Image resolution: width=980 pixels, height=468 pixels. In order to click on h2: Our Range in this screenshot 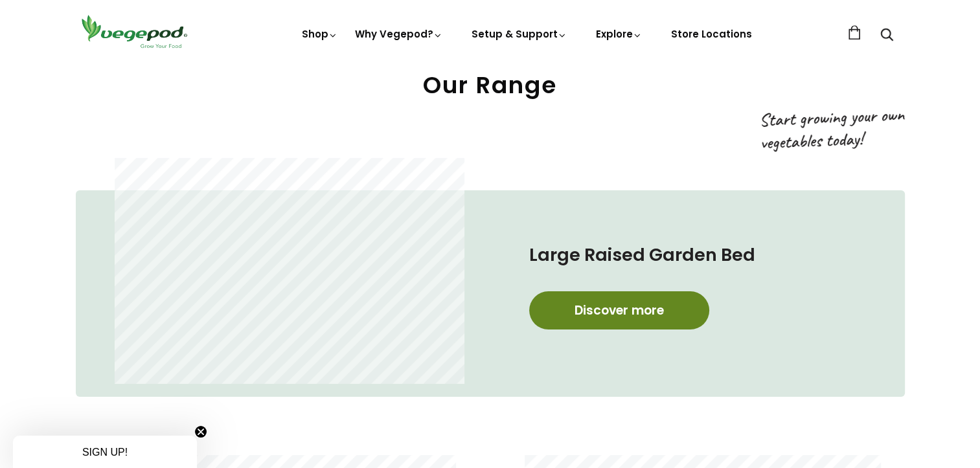, I will do `click(490, 85)`.